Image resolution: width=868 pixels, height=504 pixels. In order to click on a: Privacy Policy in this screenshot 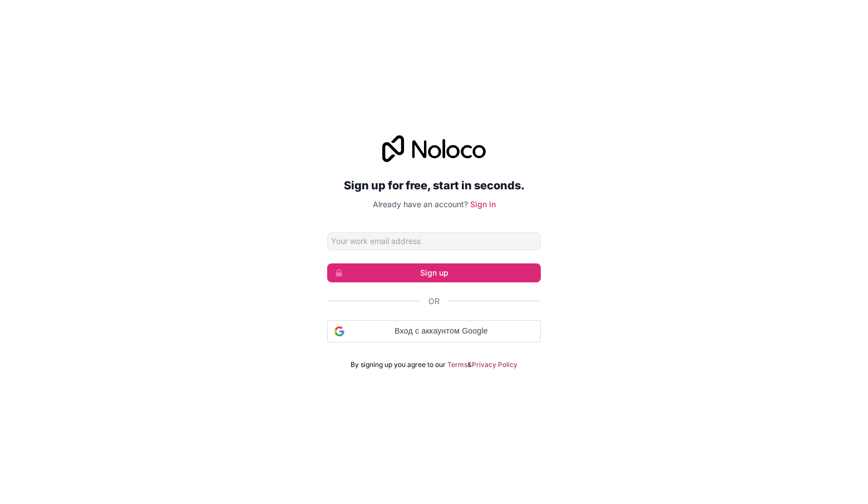, I will do `click(495, 365)`.